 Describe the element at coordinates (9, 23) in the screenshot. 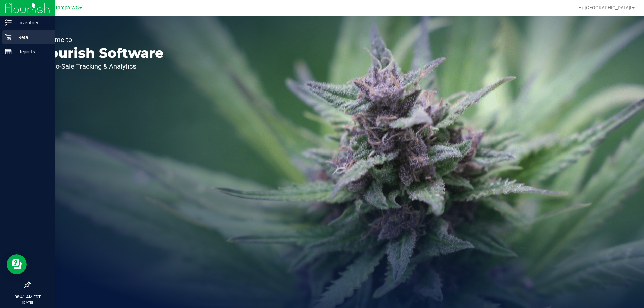

I see `inline-svg: Inventory` at that location.